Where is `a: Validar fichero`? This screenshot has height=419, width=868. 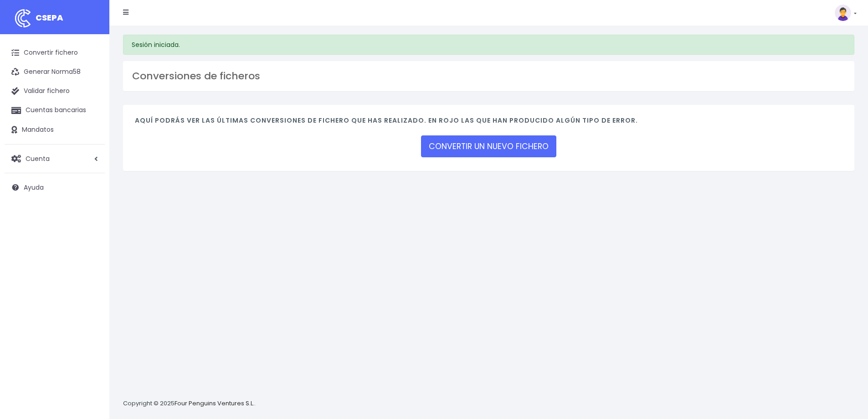 a: Validar fichero is located at coordinates (55, 91).